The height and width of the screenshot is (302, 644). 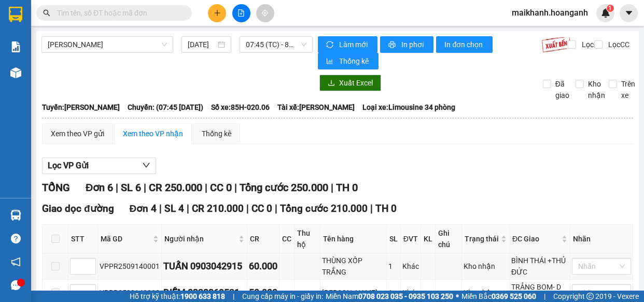 What do you see at coordinates (449, 239) in the screenshot?
I see `th: Ghi chú` at bounding box center [449, 239].